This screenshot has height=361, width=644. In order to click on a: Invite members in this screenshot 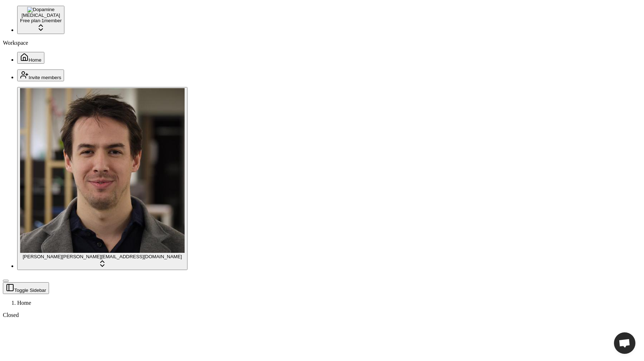, I will do `click(41, 77)`.